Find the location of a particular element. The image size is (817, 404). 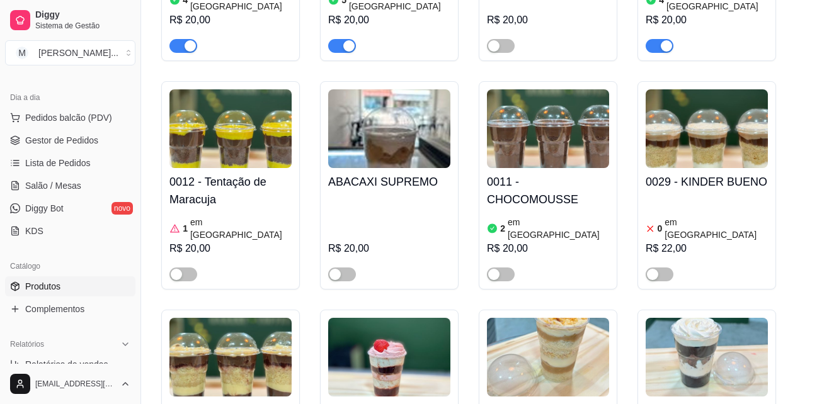

button: Pedidos balcão (PDV) is located at coordinates (70, 118).